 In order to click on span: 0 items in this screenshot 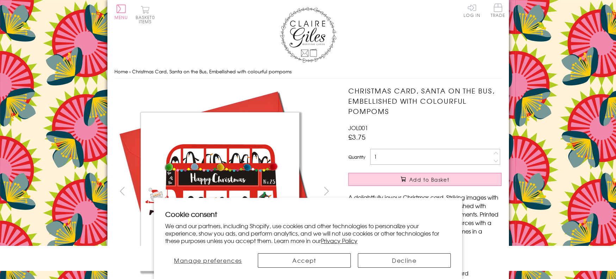, I will do `click(147, 19)`.